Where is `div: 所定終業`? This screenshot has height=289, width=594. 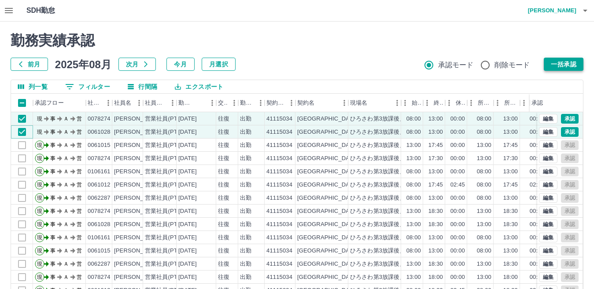
div: 所定終業 is located at coordinates (507, 103).